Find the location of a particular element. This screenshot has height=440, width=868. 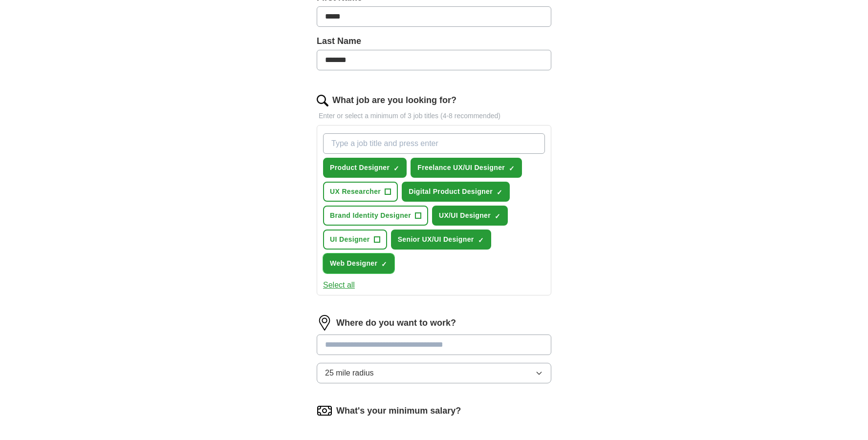

button: Web Designer✓ is located at coordinates (359, 263).